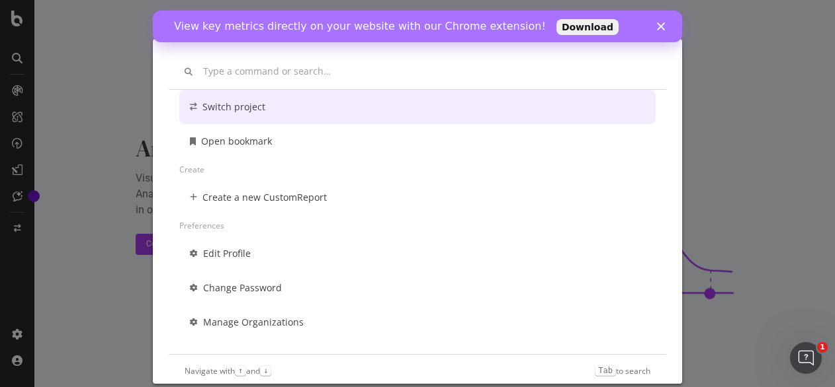 Image resolution: width=835 pixels, height=387 pixels. I want to click on div: Create a new CustomReport, so click(265, 198).